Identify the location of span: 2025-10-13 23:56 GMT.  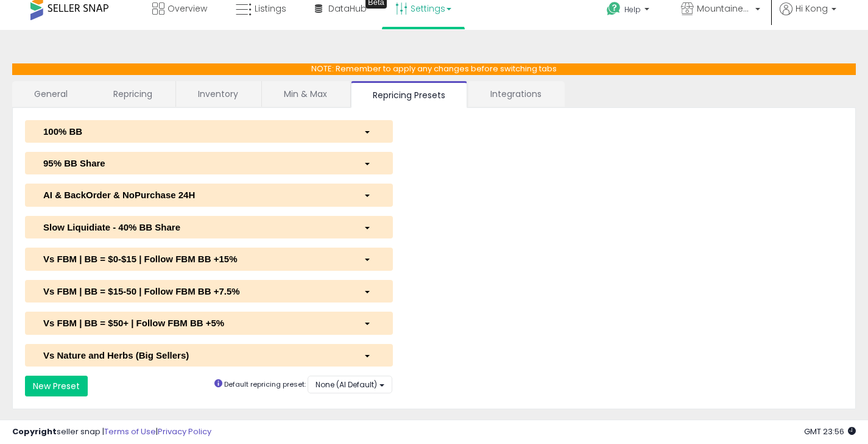
(830, 431).